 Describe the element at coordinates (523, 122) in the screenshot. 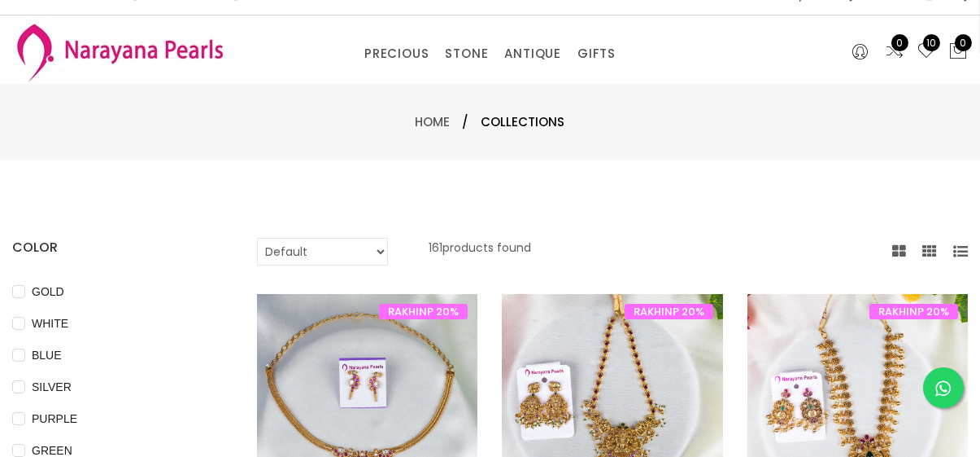

I see `span: Collections` at that location.